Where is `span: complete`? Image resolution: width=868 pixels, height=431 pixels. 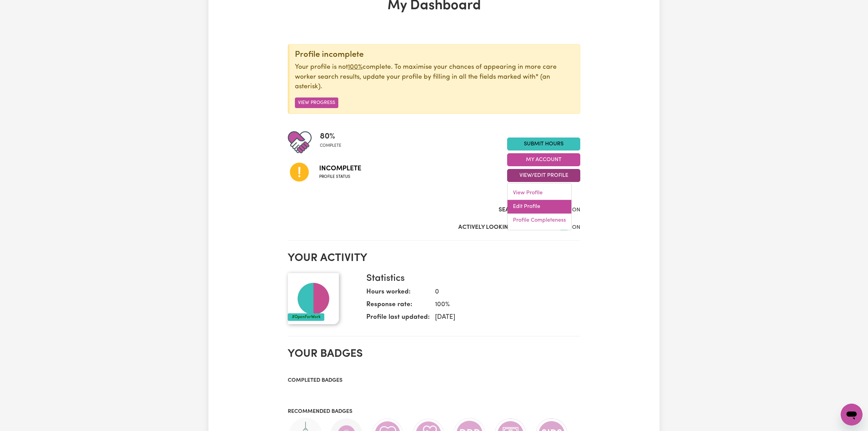
span: complete is located at coordinates (331, 145).